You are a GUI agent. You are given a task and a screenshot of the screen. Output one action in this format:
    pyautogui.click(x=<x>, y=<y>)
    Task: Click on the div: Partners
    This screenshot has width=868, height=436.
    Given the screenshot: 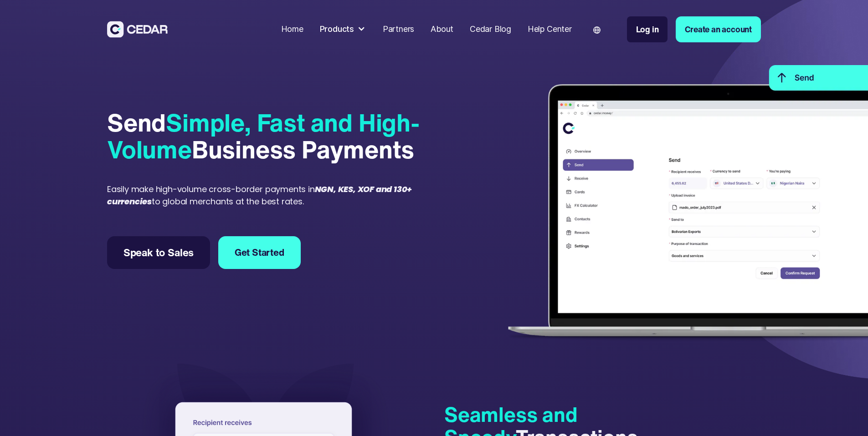 What is the action you would take?
    pyautogui.click(x=398, y=29)
    